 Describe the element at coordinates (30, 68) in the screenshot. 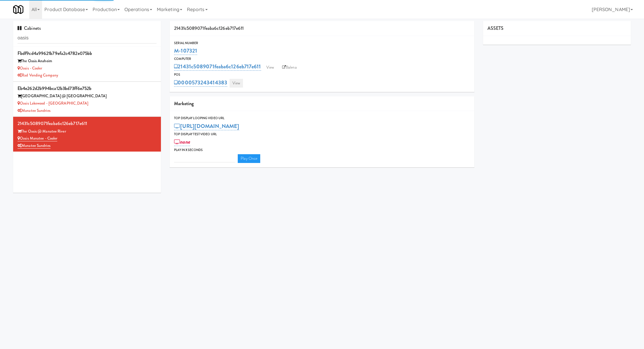

I see `a: Oasis - Cooler` at that location.